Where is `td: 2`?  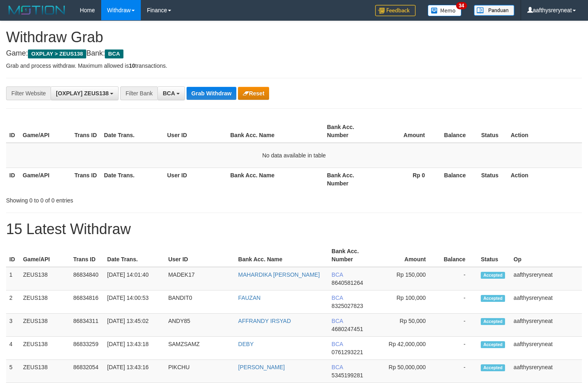
td: 2 is located at coordinates (13, 302).